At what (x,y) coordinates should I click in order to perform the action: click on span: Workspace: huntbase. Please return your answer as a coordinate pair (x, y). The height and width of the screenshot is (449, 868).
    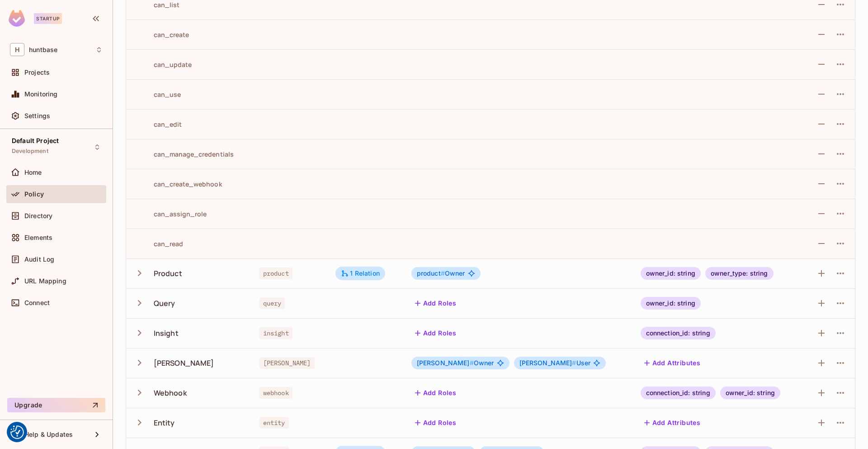
    Looking at the image, I should click on (43, 49).